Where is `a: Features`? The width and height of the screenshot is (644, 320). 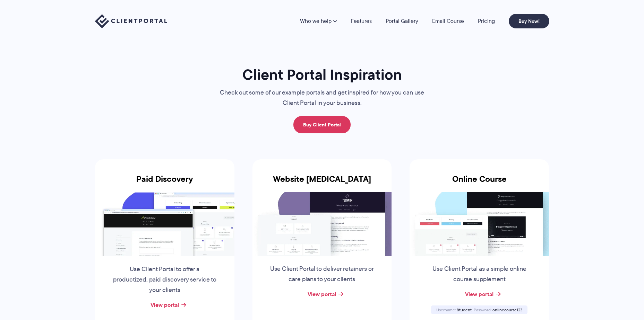
a: Features is located at coordinates (361, 21).